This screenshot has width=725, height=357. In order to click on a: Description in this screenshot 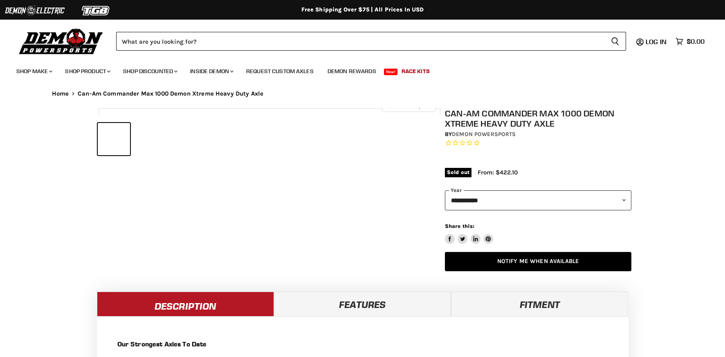, I will do `click(185, 304)`.